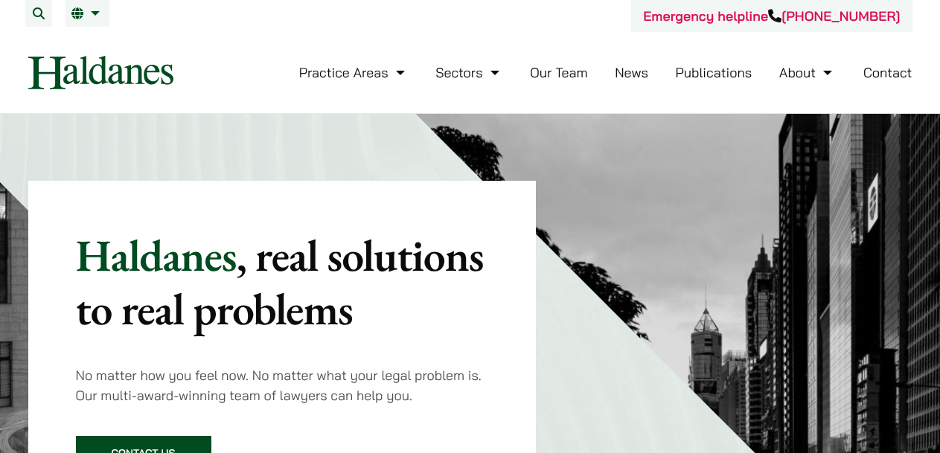 This screenshot has width=940, height=453. I want to click on a: About, so click(807, 72).